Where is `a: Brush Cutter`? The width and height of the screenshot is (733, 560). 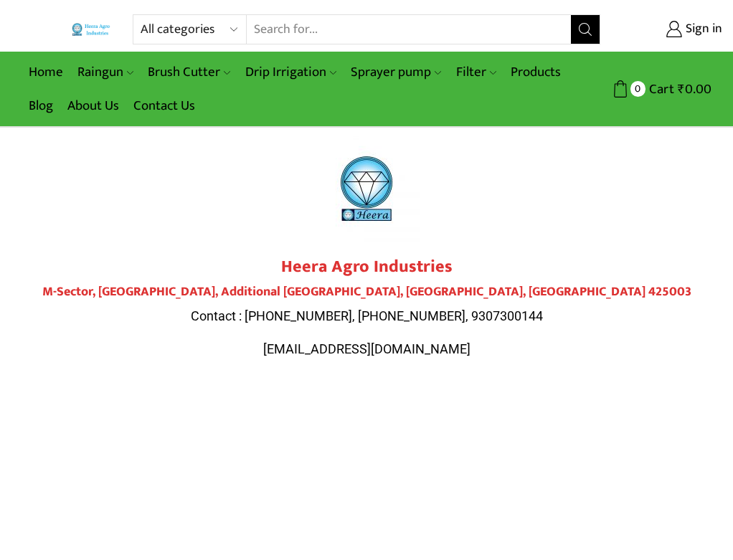 a: Brush Cutter is located at coordinates (189, 71).